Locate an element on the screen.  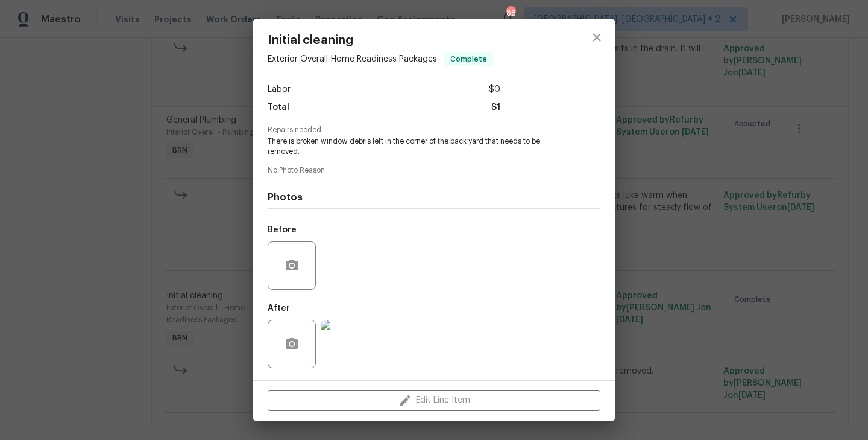
span: No Photo Reason is located at coordinates (434, 170).